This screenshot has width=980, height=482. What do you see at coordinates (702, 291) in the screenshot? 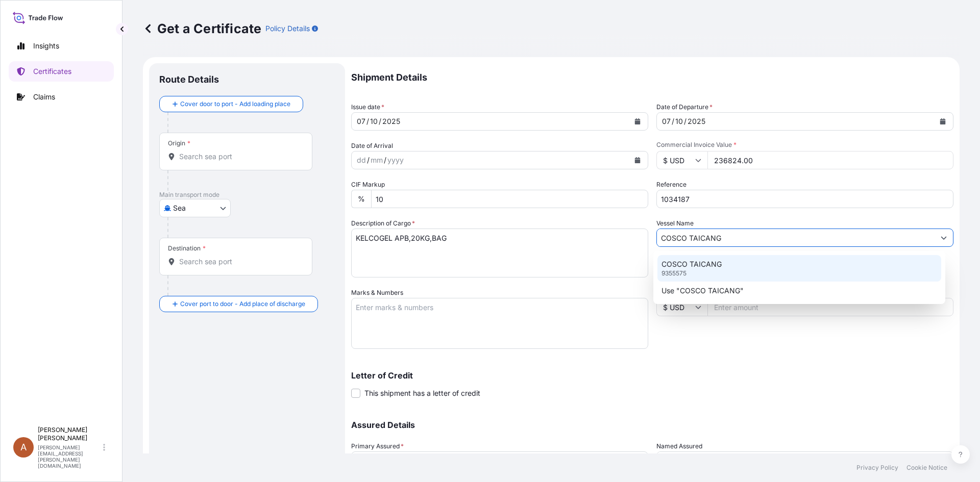
I see `p: Use "COSCO TAICANG"` at bounding box center [702, 291].